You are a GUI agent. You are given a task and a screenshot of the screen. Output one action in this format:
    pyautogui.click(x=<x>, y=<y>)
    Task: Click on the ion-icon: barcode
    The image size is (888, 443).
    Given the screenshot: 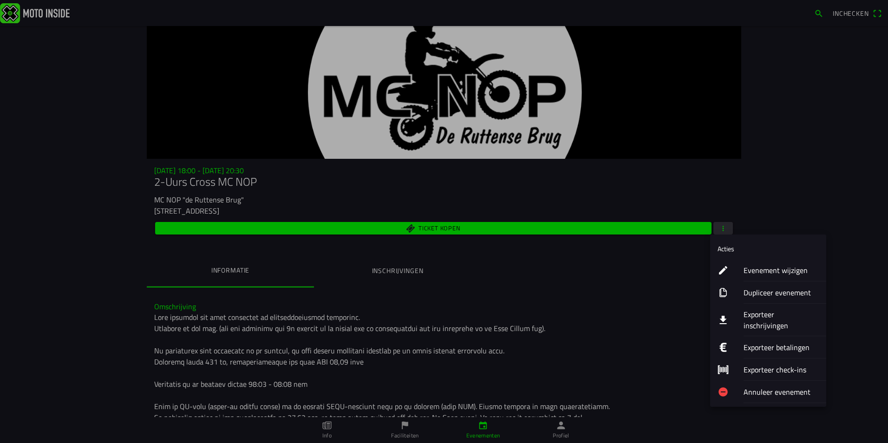 What is the action you would take?
    pyautogui.click(x=723, y=370)
    